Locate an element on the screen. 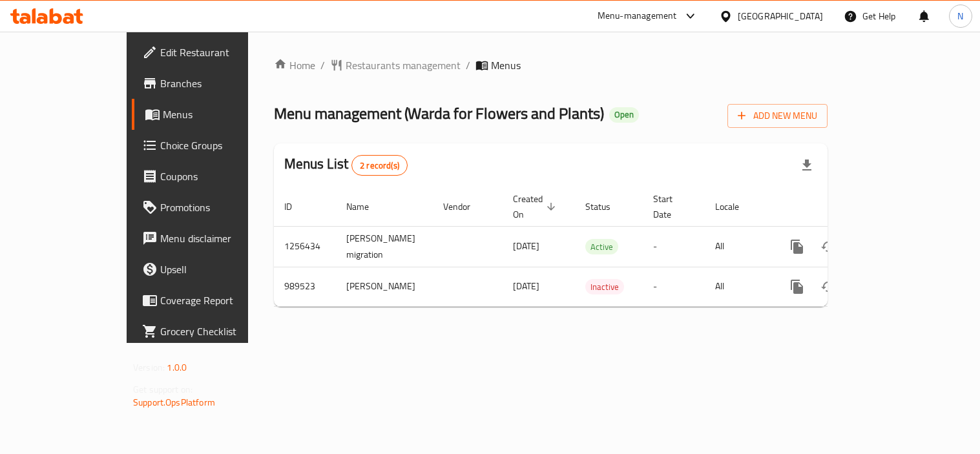  span: Menu management ( Warda for Flowers and Plants ) is located at coordinates (439, 113).